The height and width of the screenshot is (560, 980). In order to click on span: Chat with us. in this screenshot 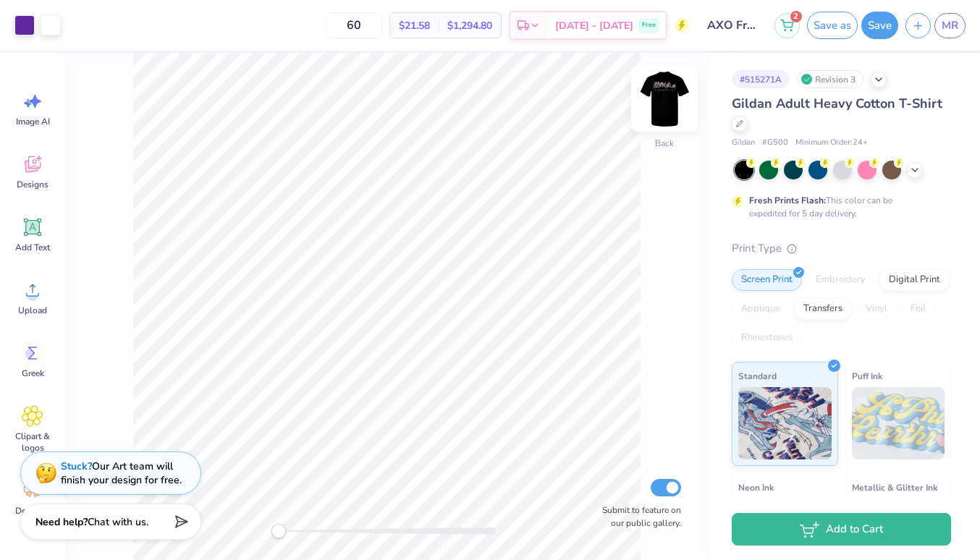, I will do `click(118, 522)`.